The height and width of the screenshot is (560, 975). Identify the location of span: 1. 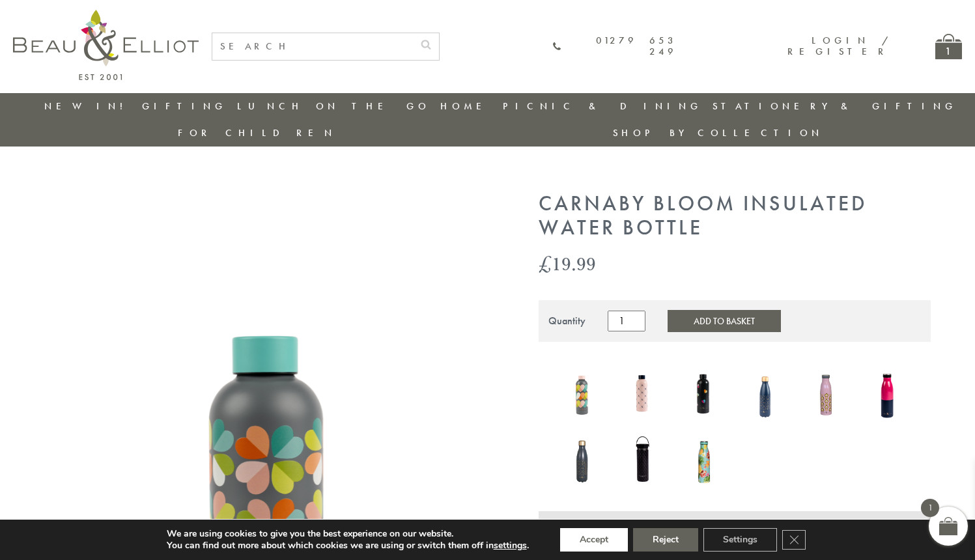
(931, 508).